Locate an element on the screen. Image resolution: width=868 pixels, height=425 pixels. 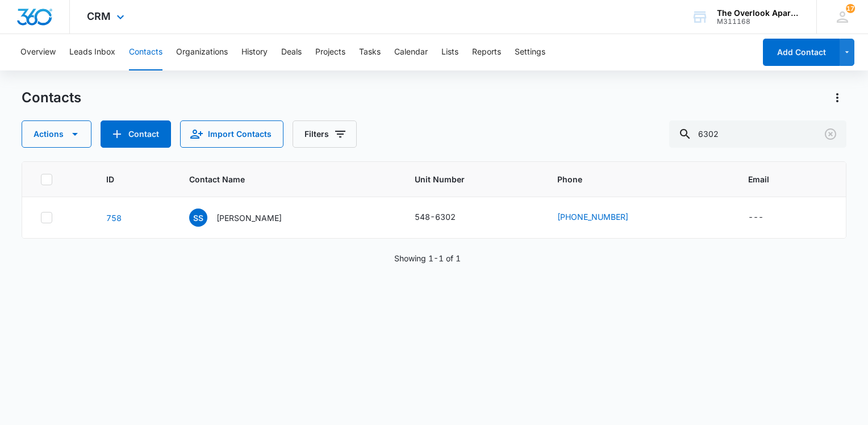
button: Reports is located at coordinates (487, 52).